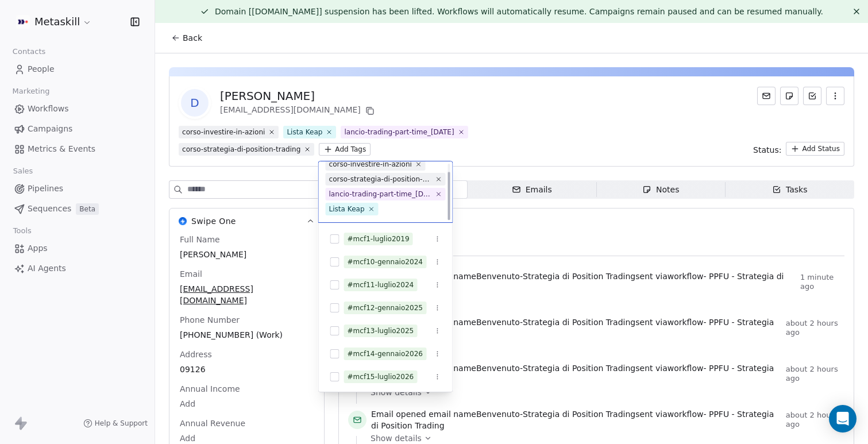 The width and height of the screenshot is (868, 444). I want to click on div: corso-strategia-di-position-trading, so click(380, 179).